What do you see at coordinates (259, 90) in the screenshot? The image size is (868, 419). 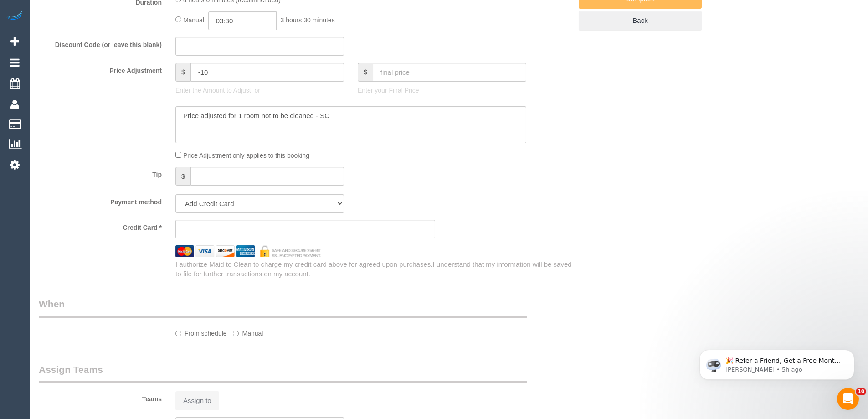 I see `p: Enter the Amount to Adjust, or` at bounding box center [259, 90].